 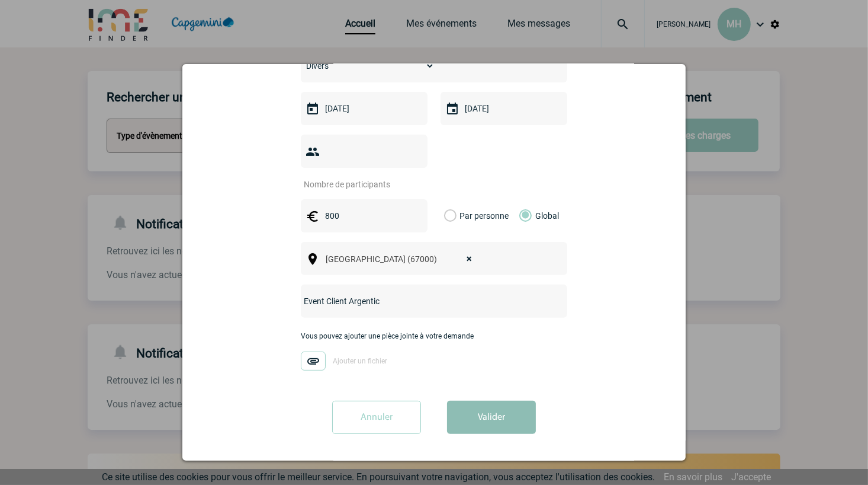 What do you see at coordinates (434, 336) in the screenshot?
I see `p: Vous pouvez ajouter une pièce jointe à votre demande` at bounding box center [434, 336].